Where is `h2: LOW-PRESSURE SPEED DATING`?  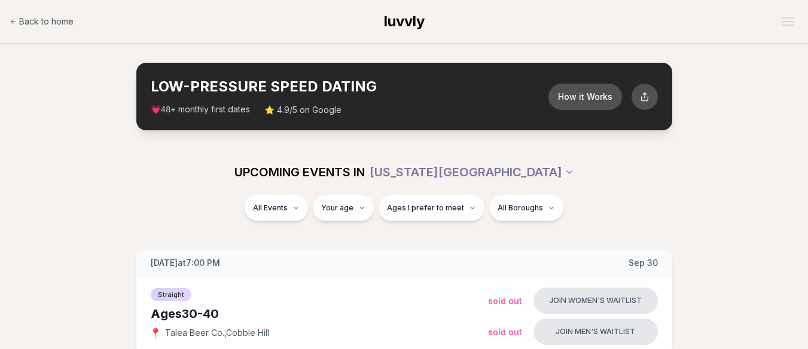 h2: LOW-PRESSURE SPEED DATING is located at coordinates (349, 87).